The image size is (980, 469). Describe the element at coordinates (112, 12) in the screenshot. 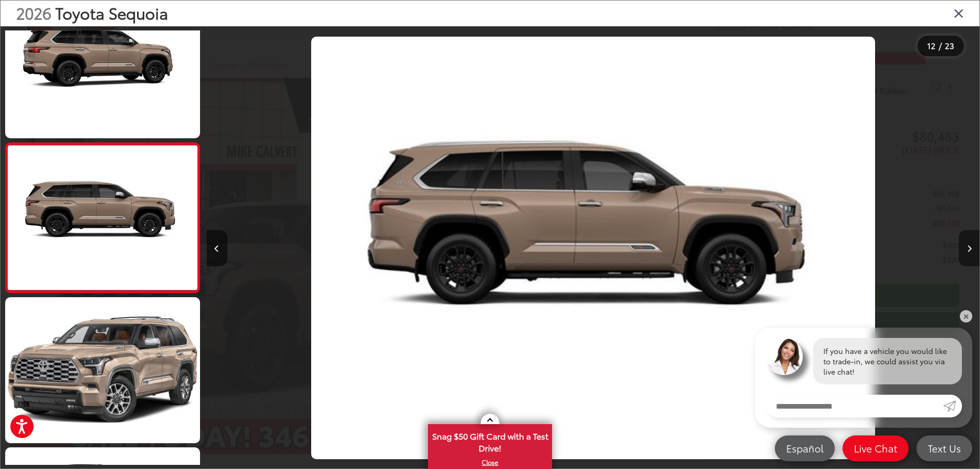

I see `span: Toyota Sequoia` at that location.